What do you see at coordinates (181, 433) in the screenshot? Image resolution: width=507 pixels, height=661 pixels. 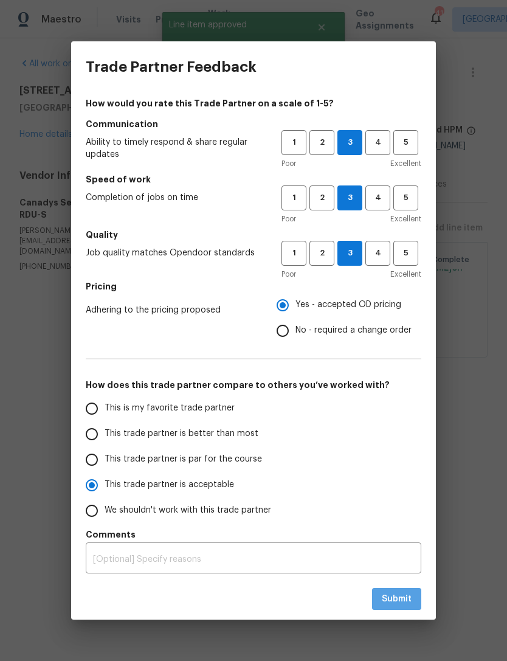 I see `span: This trade partner is better than most` at bounding box center [181, 433].